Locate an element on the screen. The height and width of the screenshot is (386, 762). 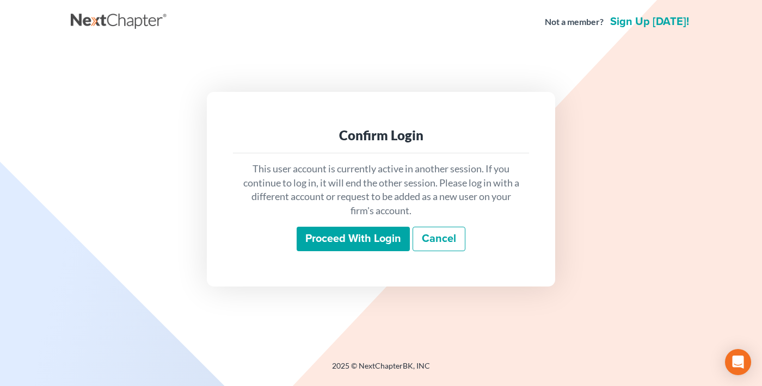
div: Open Intercom Messenger is located at coordinates (738, 362).